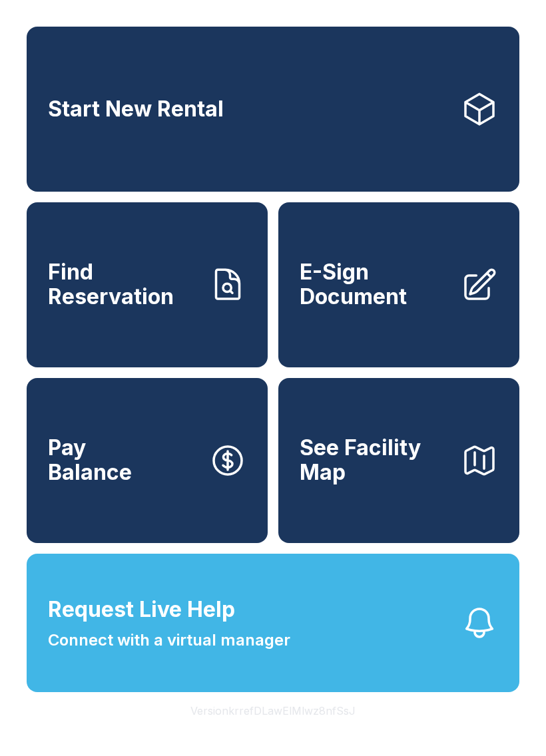  Describe the element at coordinates (374, 460) in the screenshot. I see `span: See Facility Map` at that location.